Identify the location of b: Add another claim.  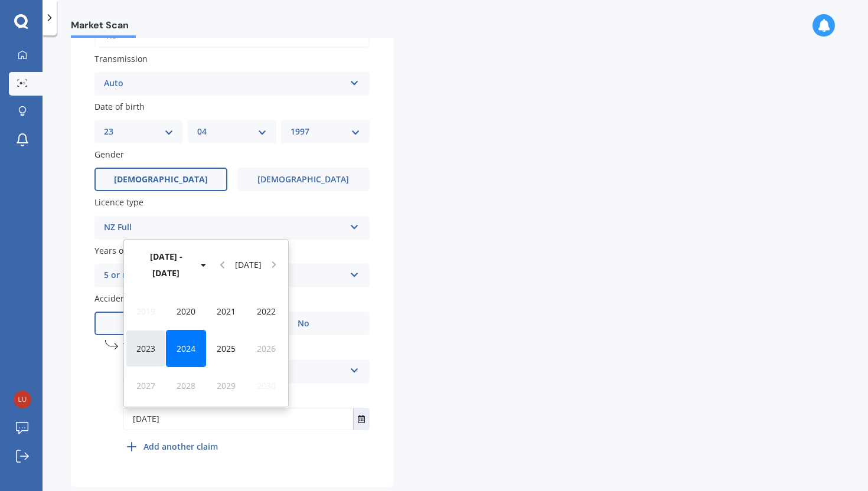
(181, 446).